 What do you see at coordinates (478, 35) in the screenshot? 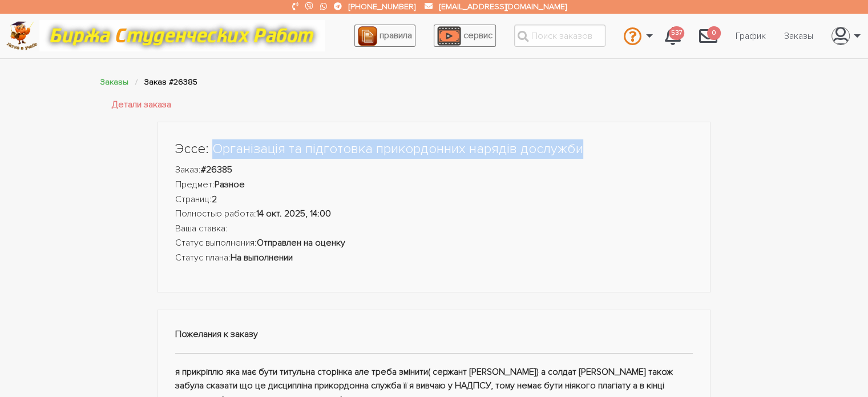
I see `span: сервис` at bounding box center [478, 35].